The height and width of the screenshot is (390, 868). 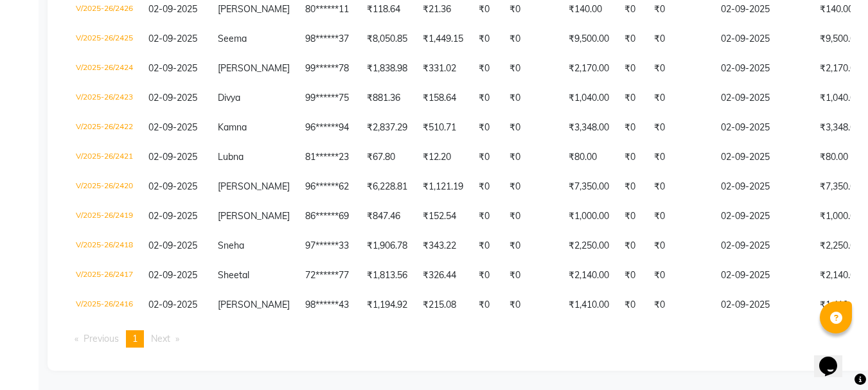 I want to click on td: ₹6,228.81, so click(x=387, y=186).